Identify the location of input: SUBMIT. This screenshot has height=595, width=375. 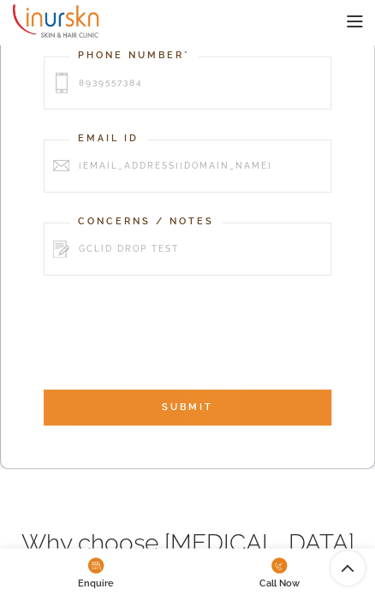
(188, 408).